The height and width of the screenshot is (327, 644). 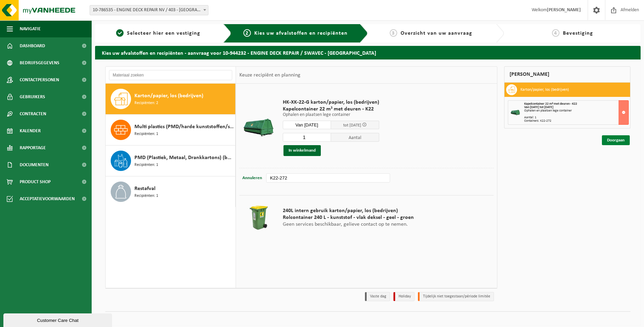 What do you see at coordinates (302, 150) in the screenshot?
I see `button: In winkelmand` at bounding box center [302, 150].